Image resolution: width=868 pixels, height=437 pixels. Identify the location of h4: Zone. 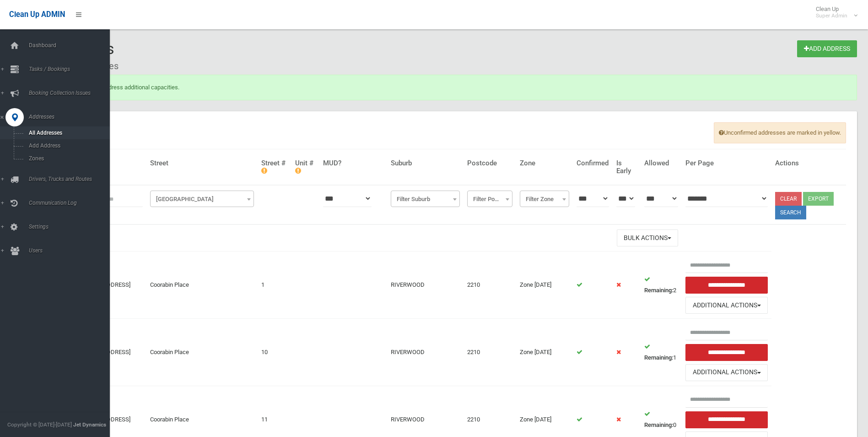
(544, 163).